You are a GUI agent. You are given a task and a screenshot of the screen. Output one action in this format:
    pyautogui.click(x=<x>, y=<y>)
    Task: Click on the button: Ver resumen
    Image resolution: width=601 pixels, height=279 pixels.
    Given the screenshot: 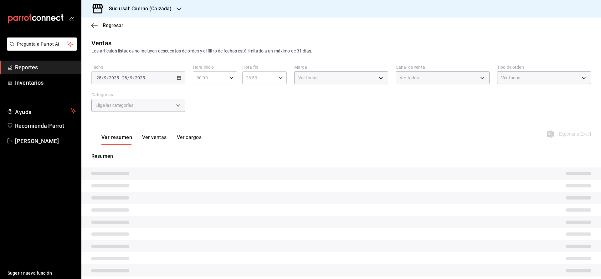 What is the action you would take?
    pyautogui.click(x=117, y=140)
    